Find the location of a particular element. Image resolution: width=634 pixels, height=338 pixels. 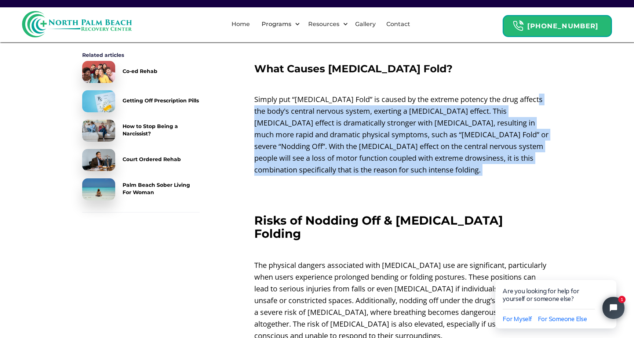

div: Palm Beach Sober Living For Woman is located at coordinates (161, 189).